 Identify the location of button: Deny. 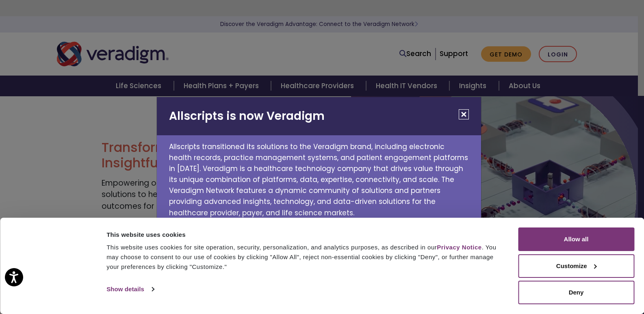
(576, 293).